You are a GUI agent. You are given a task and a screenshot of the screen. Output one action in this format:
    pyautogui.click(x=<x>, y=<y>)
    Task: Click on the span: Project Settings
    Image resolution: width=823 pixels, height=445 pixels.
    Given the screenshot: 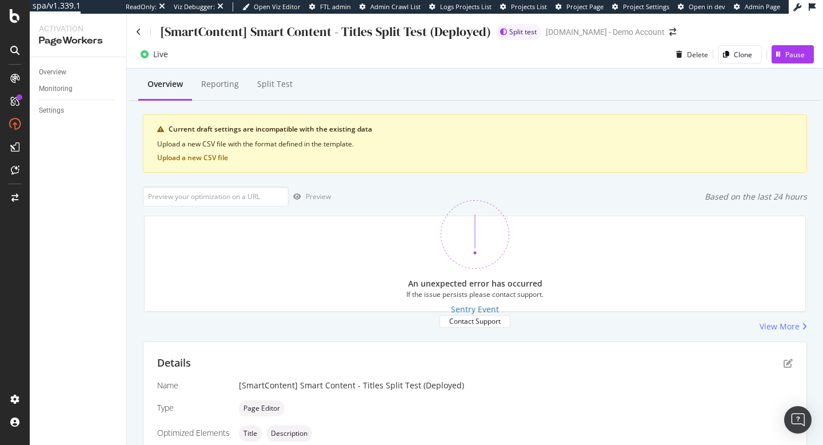 What is the action you would take?
    pyautogui.click(x=646, y=6)
    